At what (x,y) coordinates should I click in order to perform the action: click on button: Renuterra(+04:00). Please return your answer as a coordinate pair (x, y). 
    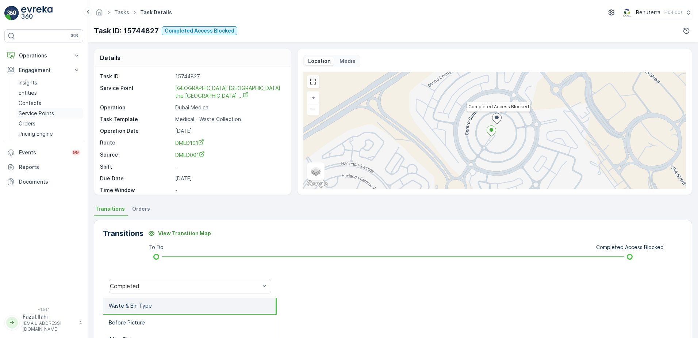
    Looking at the image, I should click on (657, 12).